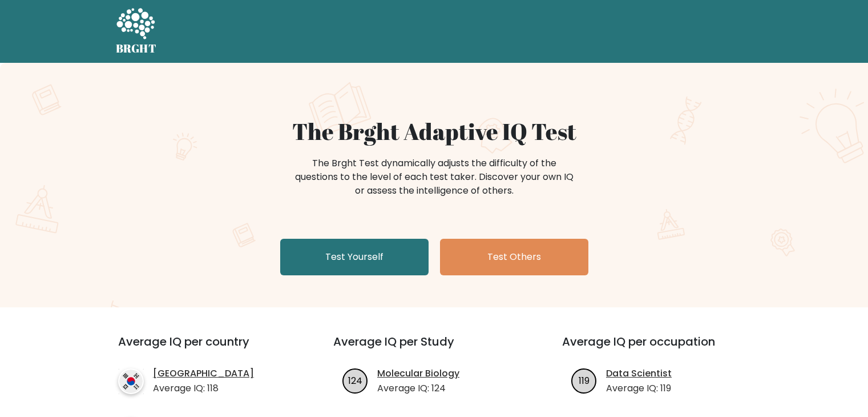  Describe the element at coordinates (639, 388) in the screenshot. I see `p: Average IQ: 119` at that location.